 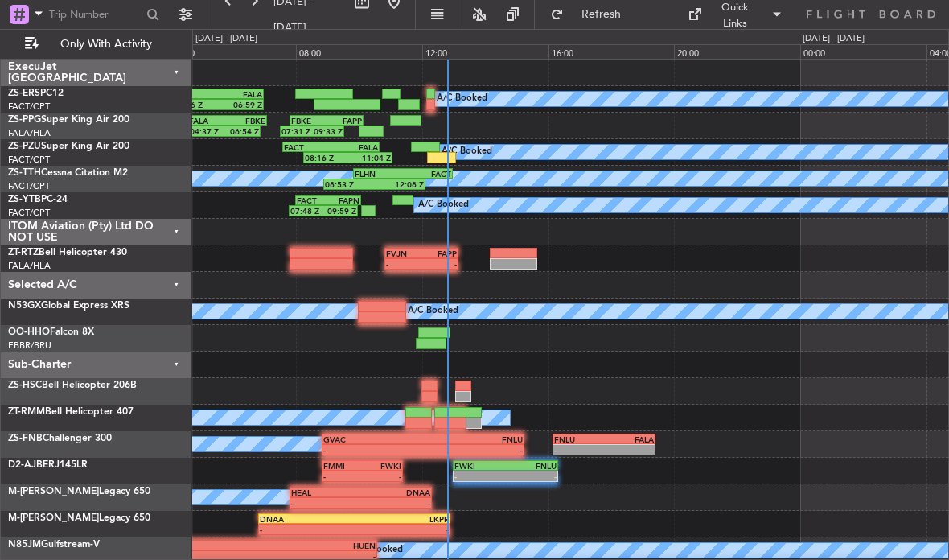 I want to click on div: 07:48 Z, so click(x=306, y=211).